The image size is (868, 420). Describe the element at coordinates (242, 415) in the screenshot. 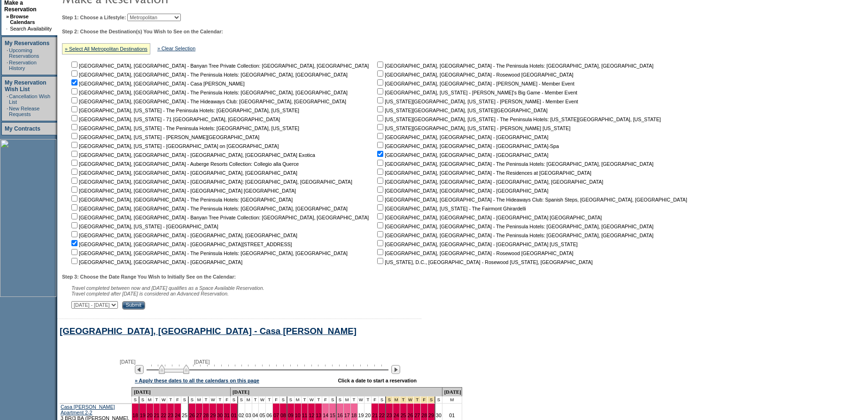

I see `a: 02` at that location.